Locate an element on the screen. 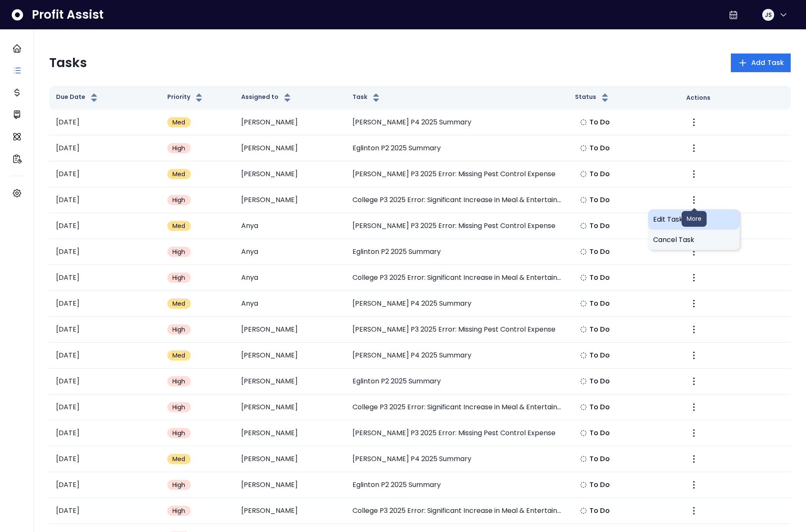 The width and height of the screenshot is (806, 532). span: Profit Assist is located at coordinates (68, 15).